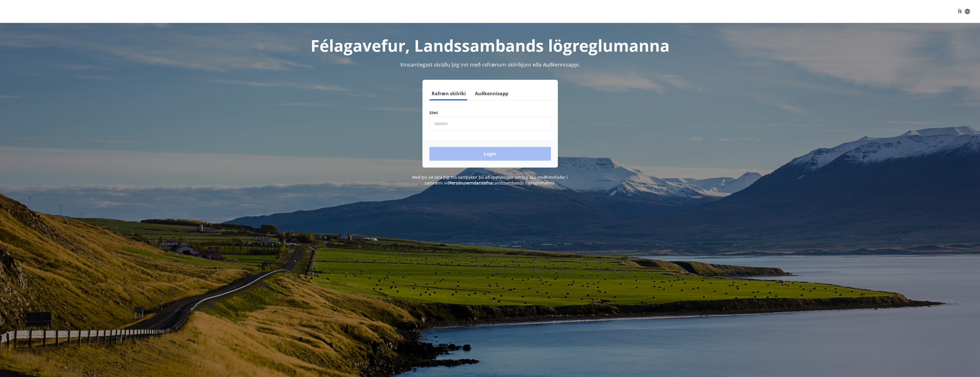 The image size is (980, 377). What do you see at coordinates (449, 93) in the screenshot?
I see `button: Rafræn skilríki` at bounding box center [449, 93].